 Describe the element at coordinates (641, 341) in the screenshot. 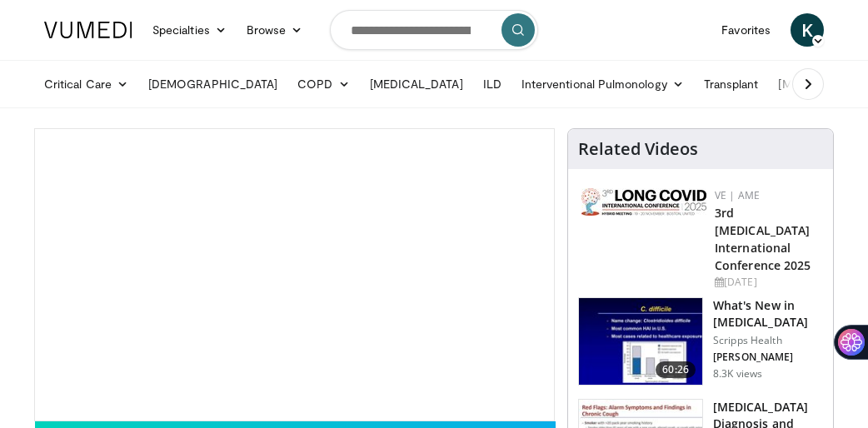

I see `img: 8828b190-63b7-4755-985f-be01b6c06460.150x105_q85_crop-smart_upscale.jpg` at that location.